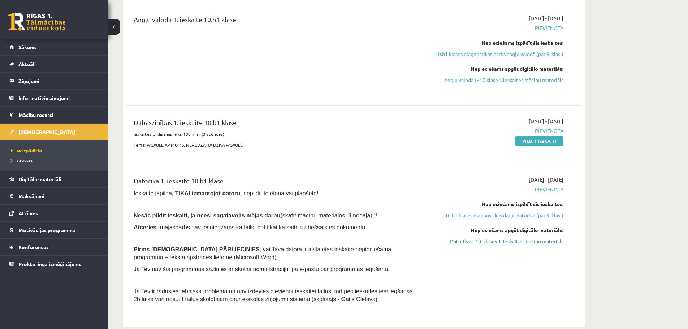  What do you see at coordinates (206, 193) in the screenshot?
I see `b: , TIKAI izmantojot datoru` at bounding box center [206, 193].